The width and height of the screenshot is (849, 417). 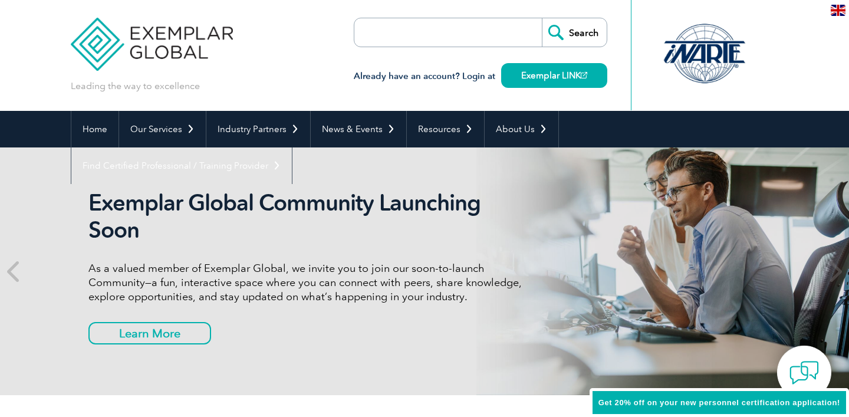 I want to click on a: Resources, so click(x=445, y=129).